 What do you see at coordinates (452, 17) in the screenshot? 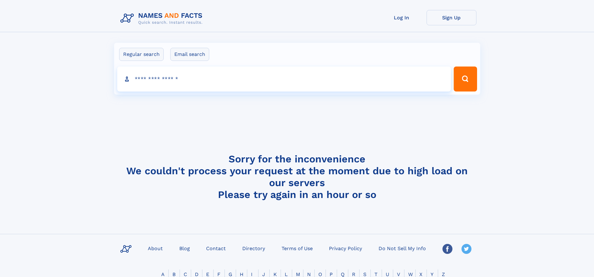
I see `a: Sign Up` at bounding box center [452, 17].